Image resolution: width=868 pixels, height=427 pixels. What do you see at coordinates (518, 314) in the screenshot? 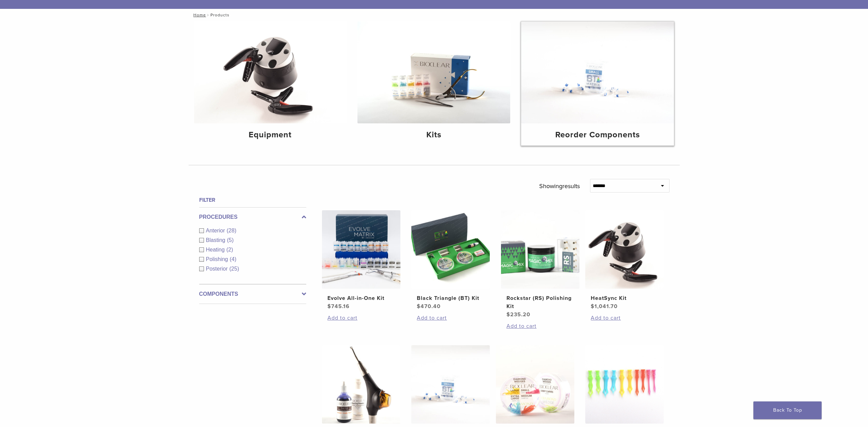
I see `bdi: 235.20` at bounding box center [518, 314].